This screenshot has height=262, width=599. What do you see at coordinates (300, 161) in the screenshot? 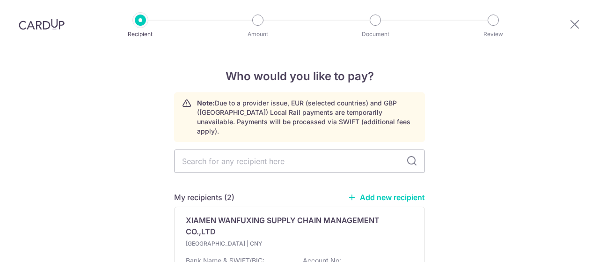
I see `input: Search for any recipient here` at bounding box center [300, 161].